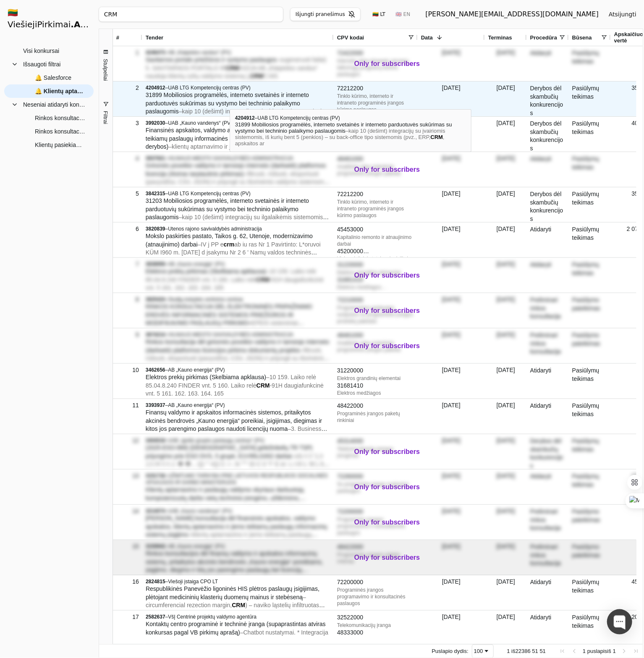 This screenshot has width=644, height=658. Describe the element at coordinates (271, 76) in the screenshot. I see `font: “) MS` at that location.